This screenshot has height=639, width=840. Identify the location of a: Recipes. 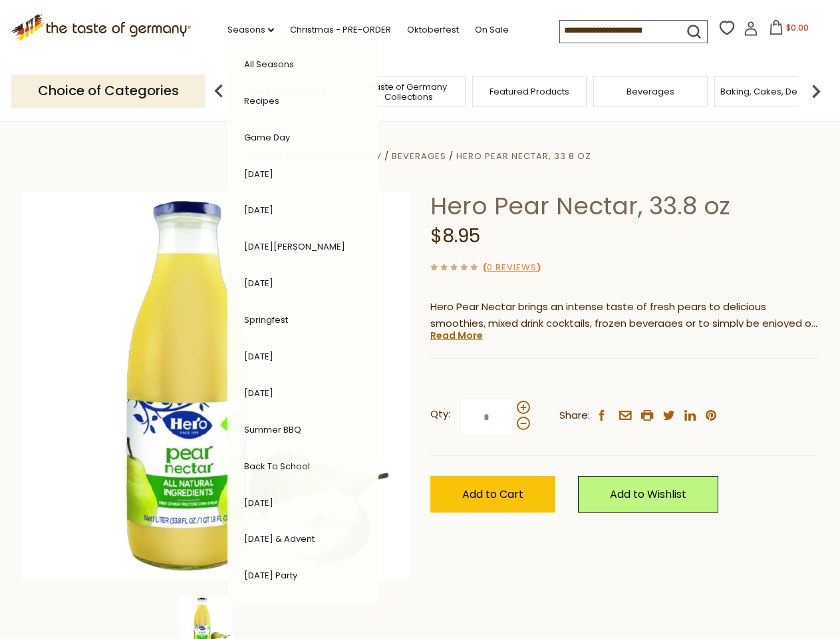
(262, 101).